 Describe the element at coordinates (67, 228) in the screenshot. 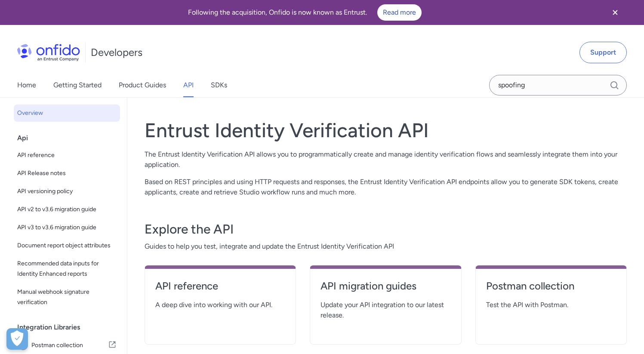

I see `a: API v3 to v3.6 migration guide` at that location.